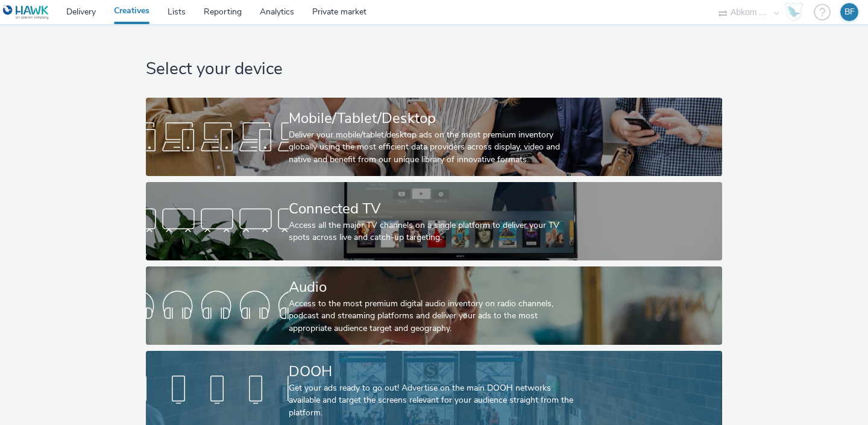 The width and height of the screenshot is (868, 425). I want to click on div: DOOH, so click(432, 371).